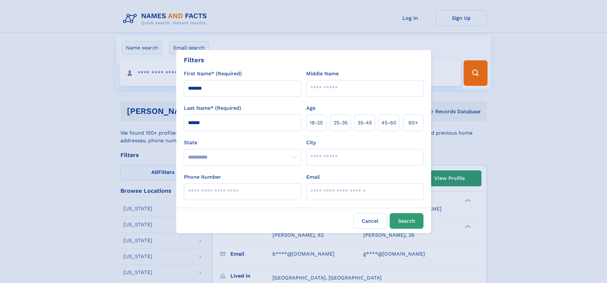 The width and height of the screenshot is (607, 283). I want to click on label: Age, so click(311, 108).